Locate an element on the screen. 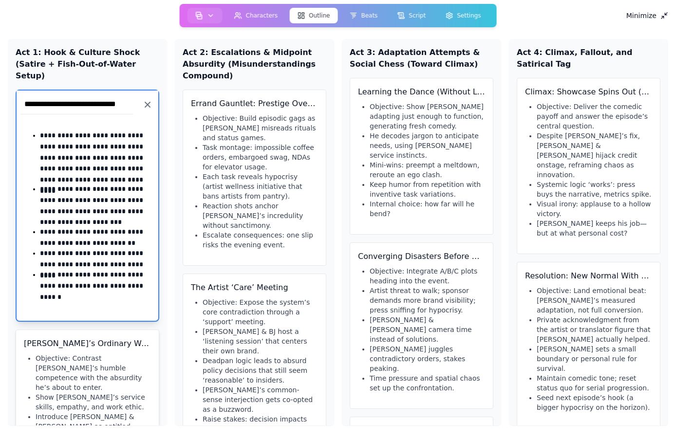 This screenshot has height=441, width=676. li: Artist threat to walk; sponsor demands more brand visibility; press sniffing for hypocrisy. is located at coordinates (427, 301).